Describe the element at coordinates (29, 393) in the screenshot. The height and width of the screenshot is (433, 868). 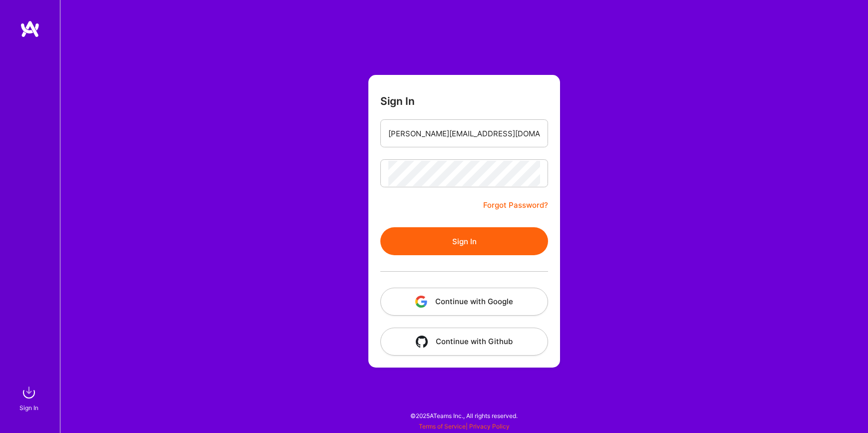
I see `img: sign in` at that location.